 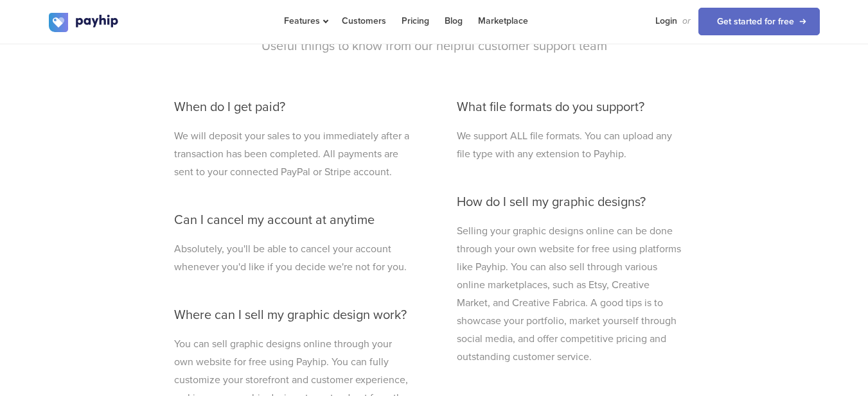 What do you see at coordinates (570, 202) in the screenshot?
I see `h3: How do I sell my graphic designs?` at bounding box center [570, 202].